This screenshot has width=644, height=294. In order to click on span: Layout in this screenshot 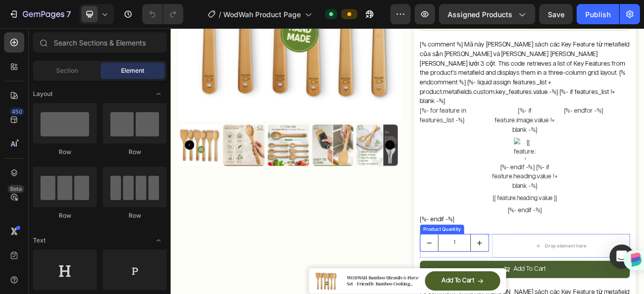, I will do `click(43, 94)`.